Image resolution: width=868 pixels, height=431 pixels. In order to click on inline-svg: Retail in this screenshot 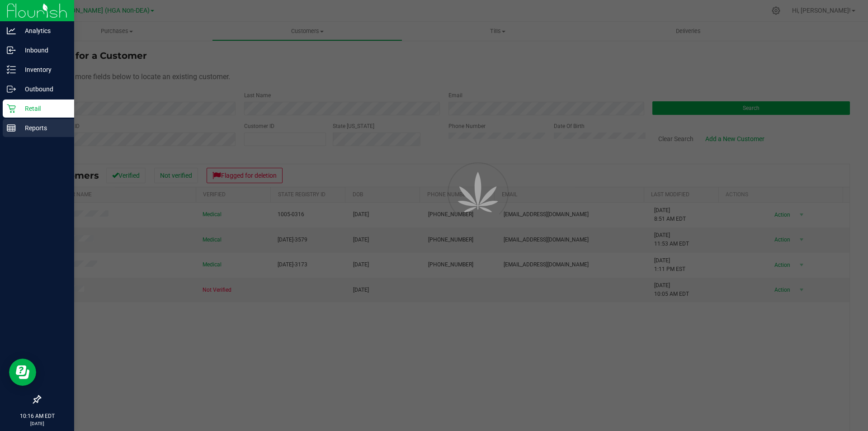, I will do `click(11, 108)`.